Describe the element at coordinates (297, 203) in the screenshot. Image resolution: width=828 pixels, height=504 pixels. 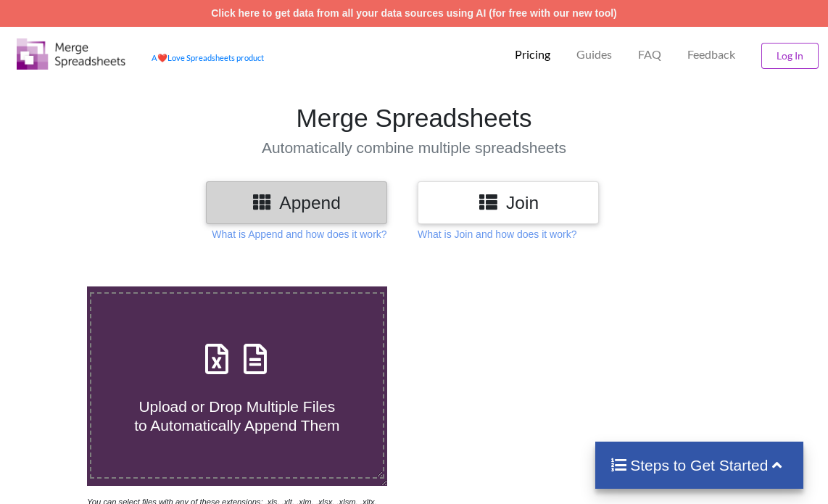
I see `h3: Append` at that location.